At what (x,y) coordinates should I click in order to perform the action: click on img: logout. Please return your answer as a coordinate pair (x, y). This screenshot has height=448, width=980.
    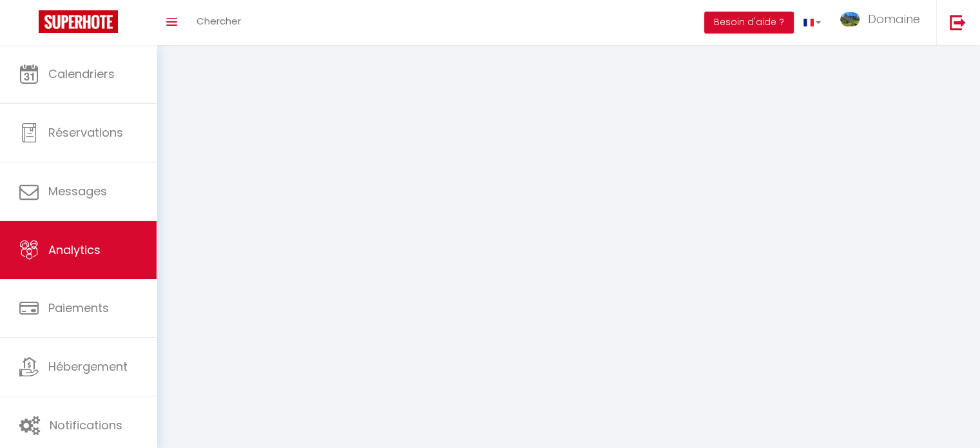
    Looking at the image, I should click on (957, 22).